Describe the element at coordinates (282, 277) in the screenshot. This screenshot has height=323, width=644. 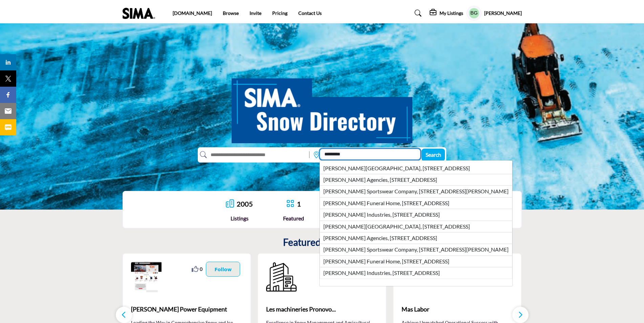
I see `img: Les machineries Pronovost` at that location.